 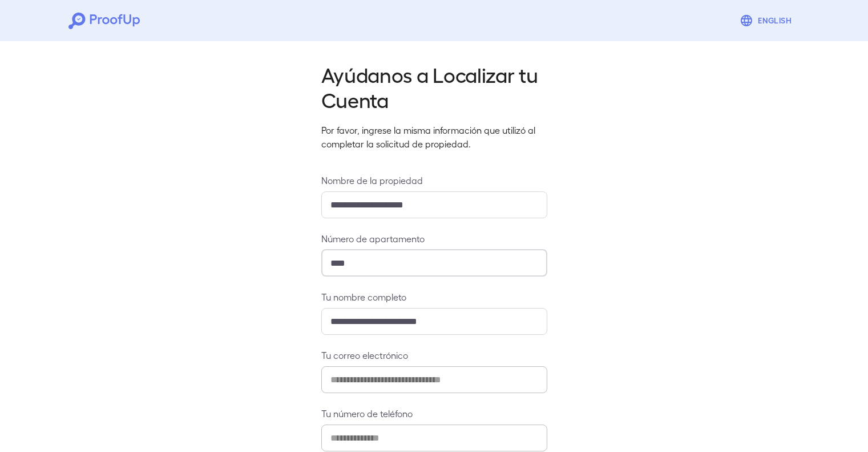 I want to click on label: Tu número de teléfono, so click(x=434, y=413).